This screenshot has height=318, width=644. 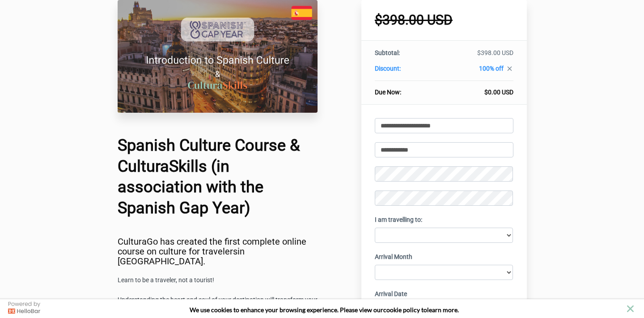 What do you see at coordinates (508, 70) in the screenshot?
I see `a: close` at bounding box center [508, 70].